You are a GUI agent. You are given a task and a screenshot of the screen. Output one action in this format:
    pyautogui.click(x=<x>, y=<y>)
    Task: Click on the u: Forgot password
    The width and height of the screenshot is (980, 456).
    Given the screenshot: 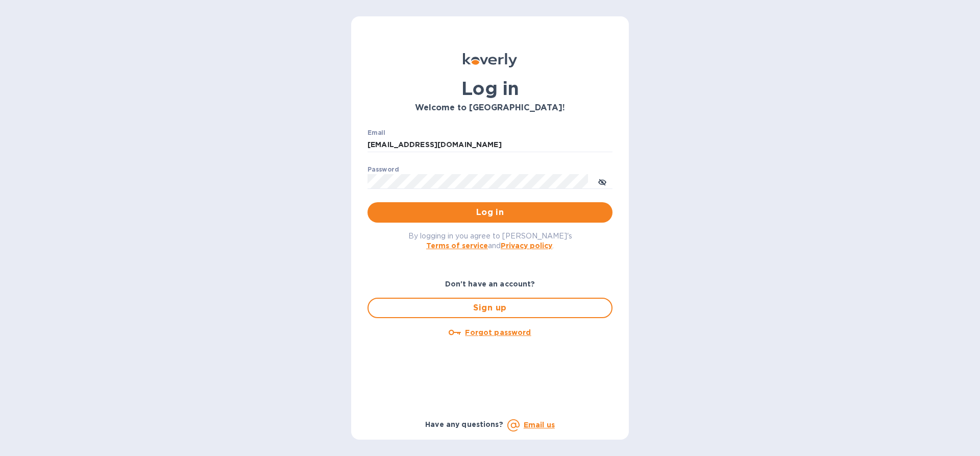 What is the action you would take?
    pyautogui.click(x=498, y=332)
    